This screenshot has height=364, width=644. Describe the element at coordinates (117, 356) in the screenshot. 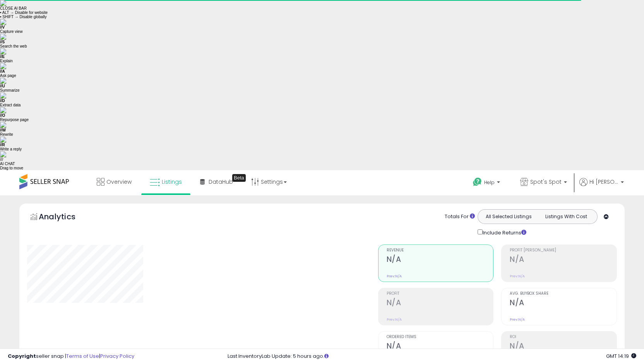

I see `a: Privacy Policy` at that location.